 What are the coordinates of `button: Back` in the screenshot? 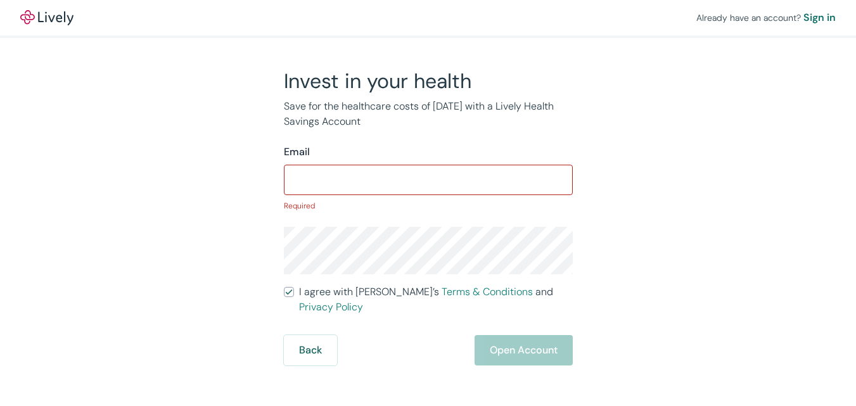 It's located at (311, 350).